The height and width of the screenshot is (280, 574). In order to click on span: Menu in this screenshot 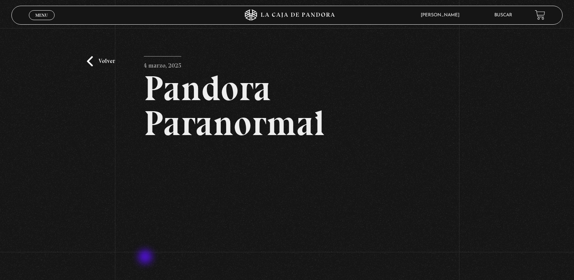, I will do `click(41, 15)`.